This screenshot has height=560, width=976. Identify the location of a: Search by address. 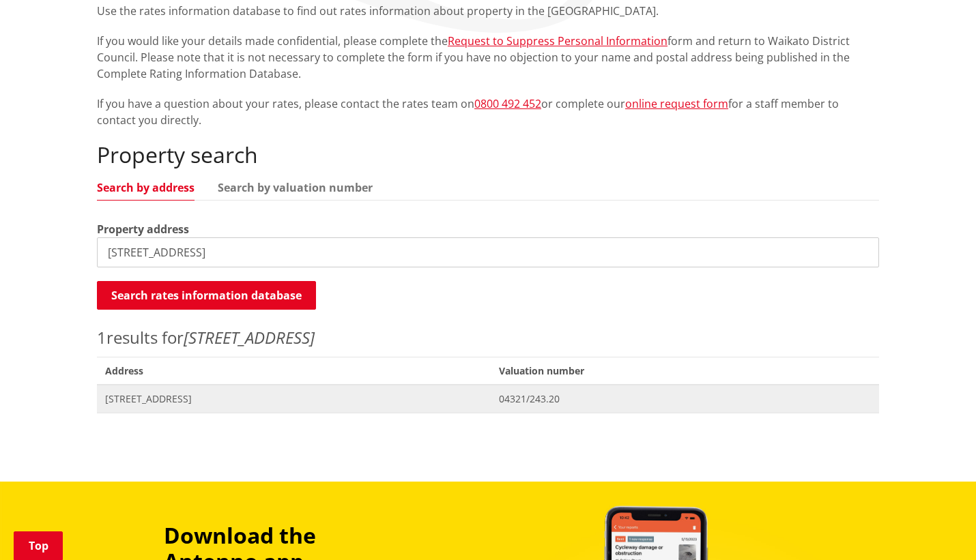
(145, 188).